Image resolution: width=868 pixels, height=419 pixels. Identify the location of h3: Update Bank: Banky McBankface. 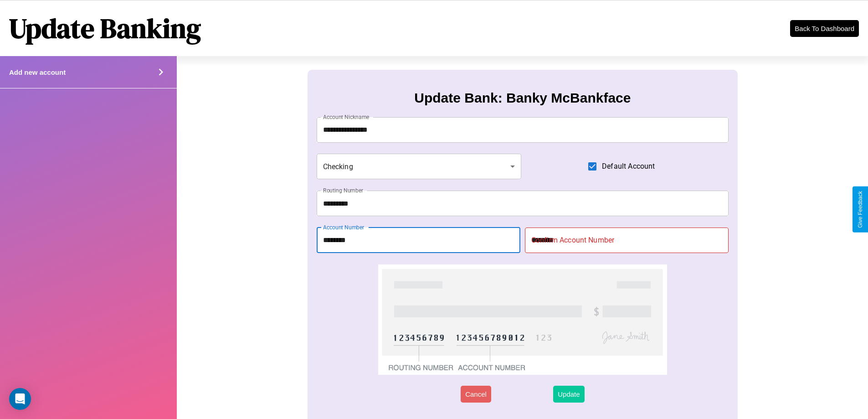
(522, 98).